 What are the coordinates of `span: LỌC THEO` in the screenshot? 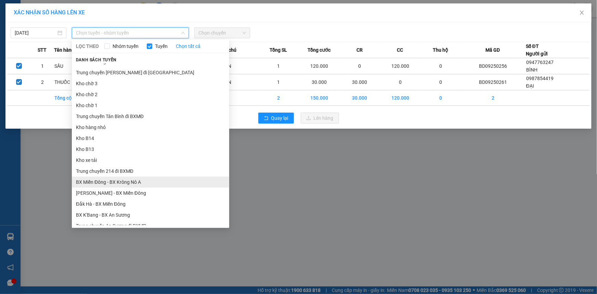 It's located at (87, 46).